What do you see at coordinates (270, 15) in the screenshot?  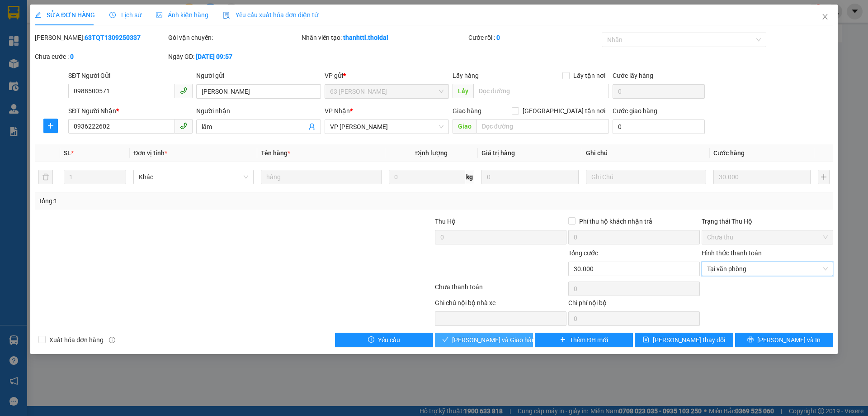 I see `span: Yêu cầu xuất hóa đơn điện tử` at bounding box center [270, 15].